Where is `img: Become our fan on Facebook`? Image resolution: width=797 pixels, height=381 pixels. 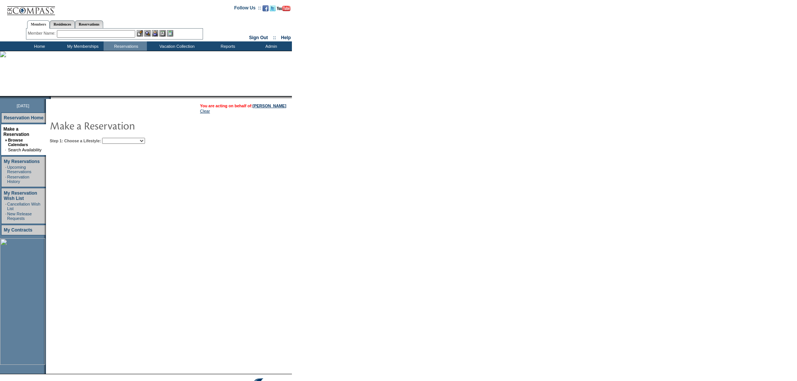 img: Become our fan on Facebook is located at coordinates (265, 8).